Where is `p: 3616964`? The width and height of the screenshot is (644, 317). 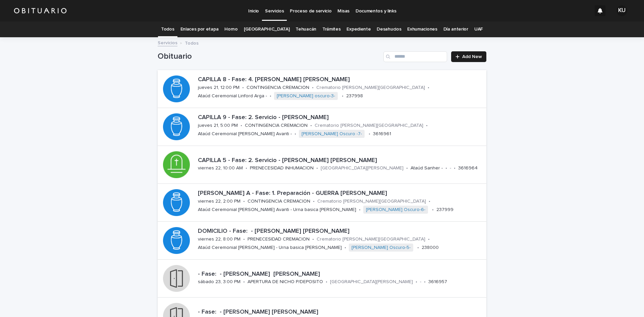 p: 3616964 is located at coordinates (468, 168).